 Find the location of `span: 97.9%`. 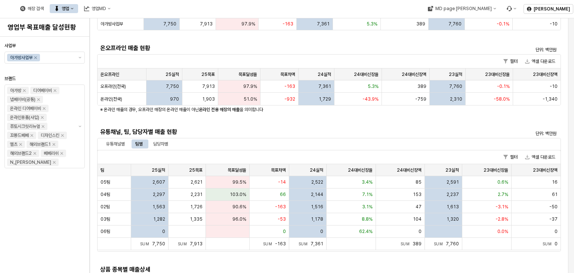

span: 97.9% is located at coordinates (248, 24).